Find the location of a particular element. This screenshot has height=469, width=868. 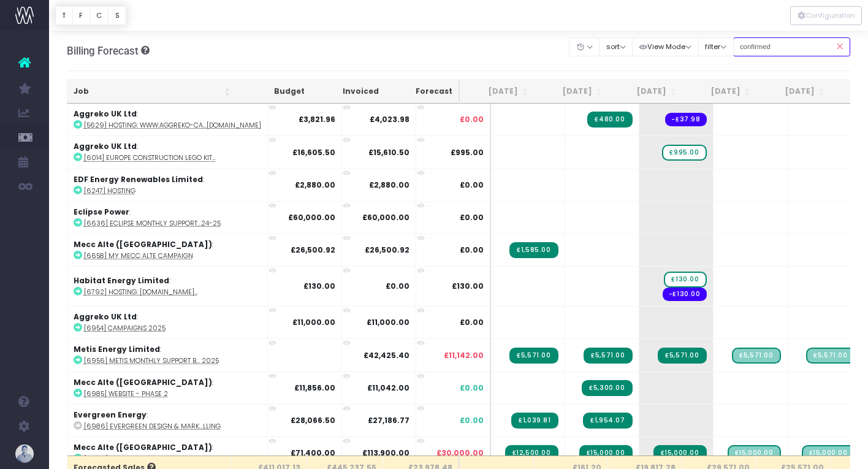

button: sort is located at coordinates (615, 46).